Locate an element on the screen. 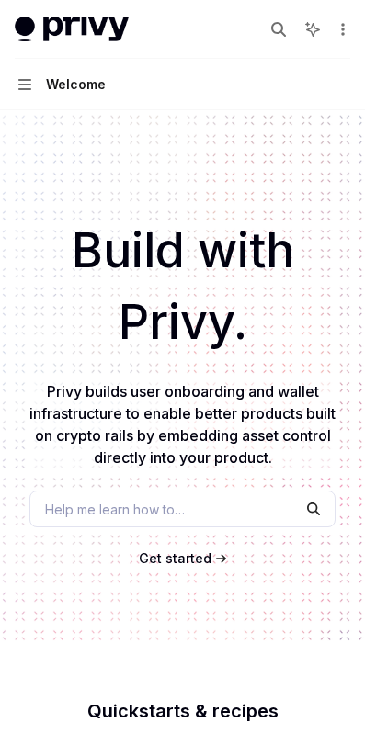 This screenshot has height=745, width=365. h1: Build with Privy. is located at coordinates (182, 287).